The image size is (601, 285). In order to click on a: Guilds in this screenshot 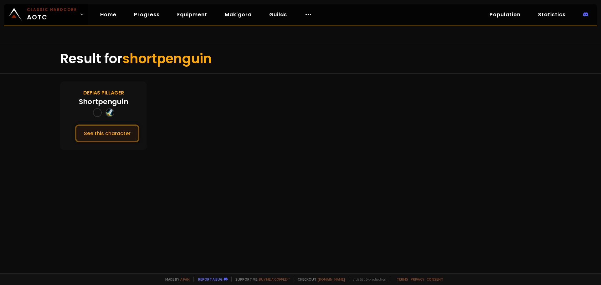, I will do `click(278, 14)`.